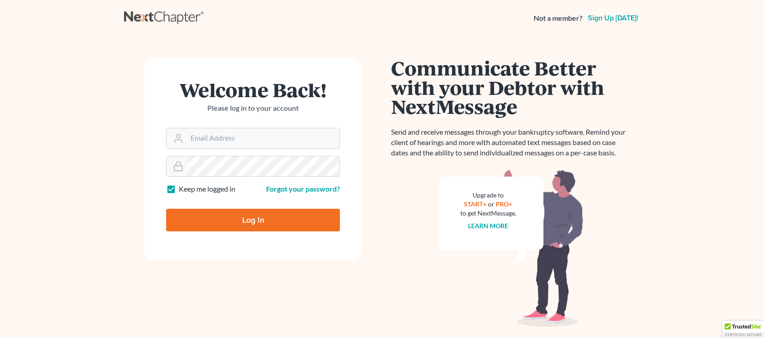  What do you see at coordinates (504, 204) in the screenshot?
I see `a: PRO+` at bounding box center [504, 204].